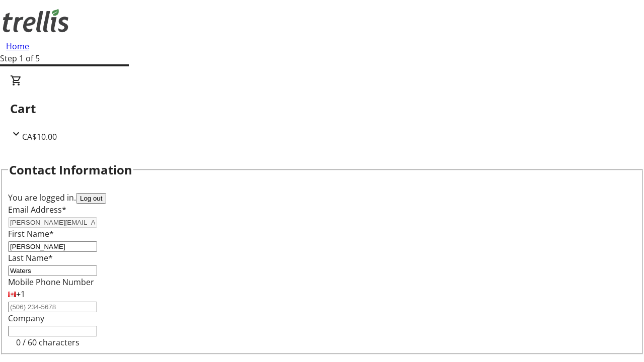 Image resolution: width=644 pixels, height=362 pixels. Describe the element at coordinates (322, 109) in the screenshot. I see `h2: Cart` at that location.